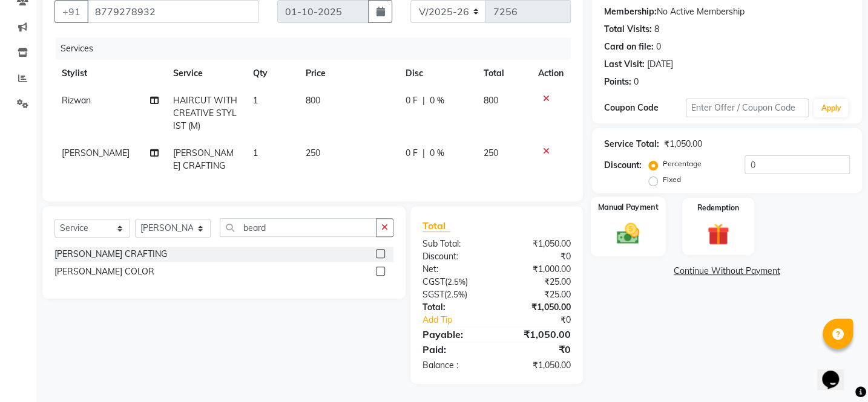  What do you see at coordinates (629, 47) in the screenshot?
I see `div: Card on file:` at bounding box center [629, 47].